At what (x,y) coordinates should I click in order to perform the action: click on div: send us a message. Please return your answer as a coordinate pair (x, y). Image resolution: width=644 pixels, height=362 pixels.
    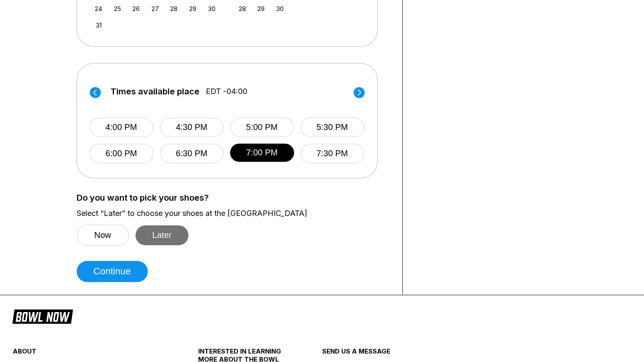
    Looking at the image, I should click on (476, 354).